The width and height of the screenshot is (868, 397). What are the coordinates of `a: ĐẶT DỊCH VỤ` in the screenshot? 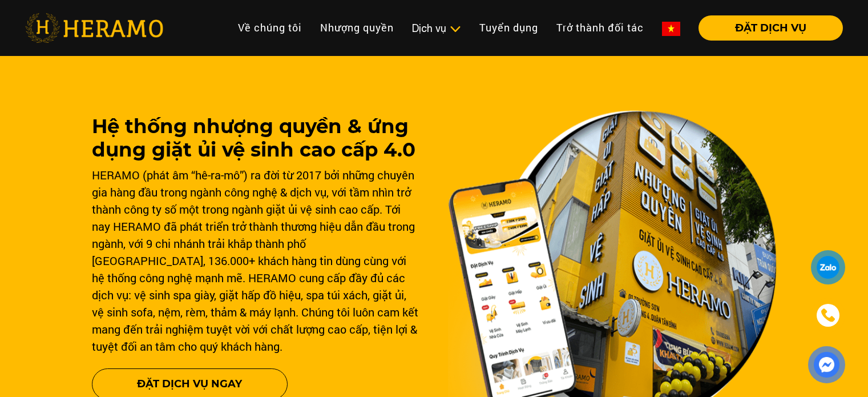 It's located at (766, 28).